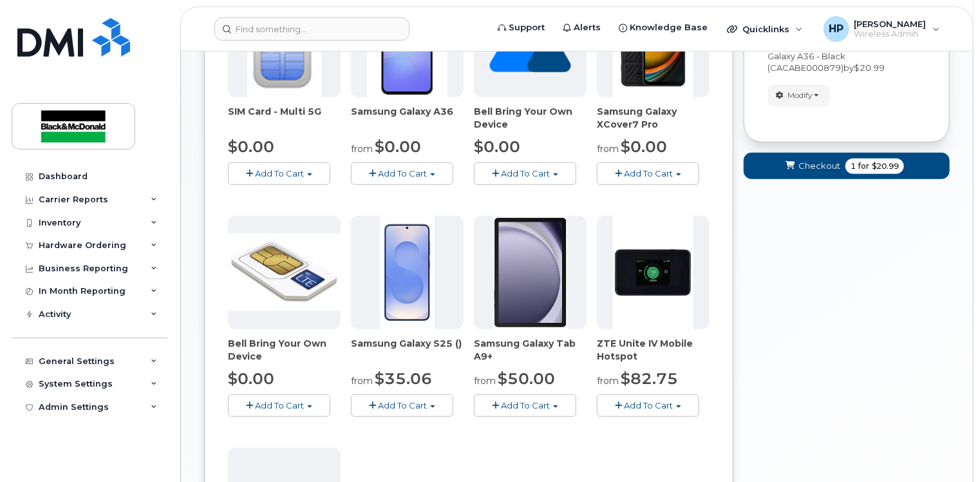  What do you see at coordinates (588, 28) in the screenshot?
I see `span: Alerts` at bounding box center [588, 28].